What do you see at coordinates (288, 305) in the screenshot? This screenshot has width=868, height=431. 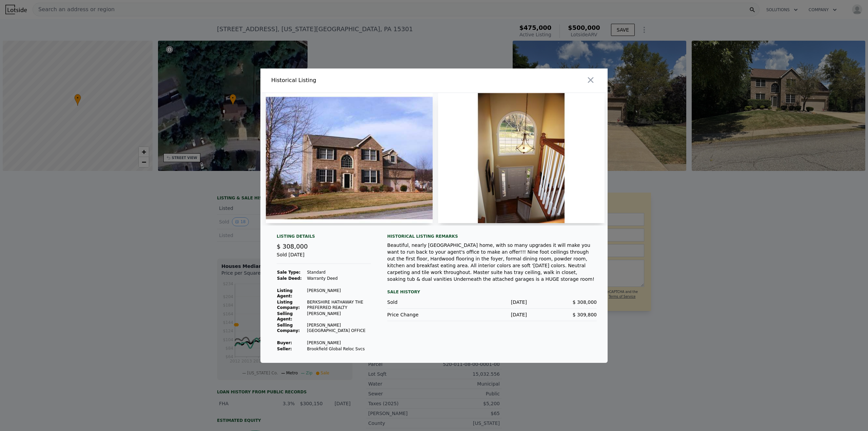 I see `strong: Listing Company:` at bounding box center [288, 305].